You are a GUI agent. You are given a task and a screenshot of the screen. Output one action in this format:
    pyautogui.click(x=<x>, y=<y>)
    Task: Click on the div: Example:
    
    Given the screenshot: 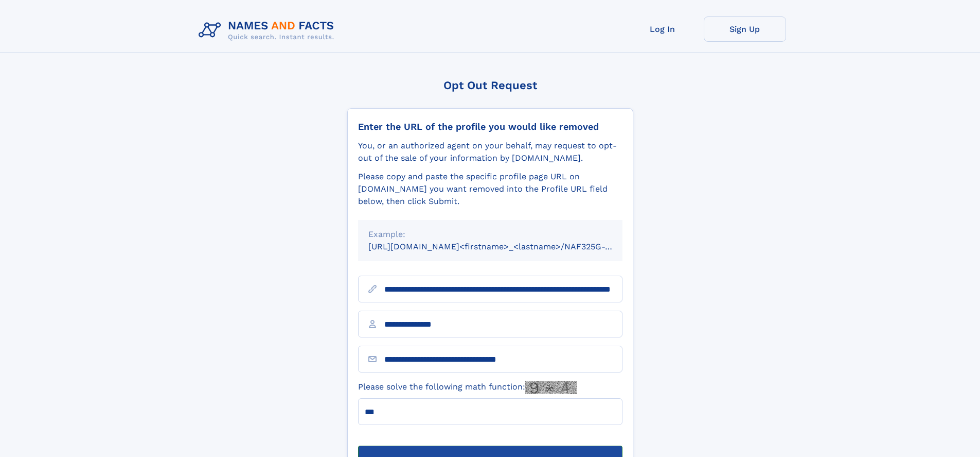 What is the action you would take?
    pyautogui.click(x=490, y=235)
    